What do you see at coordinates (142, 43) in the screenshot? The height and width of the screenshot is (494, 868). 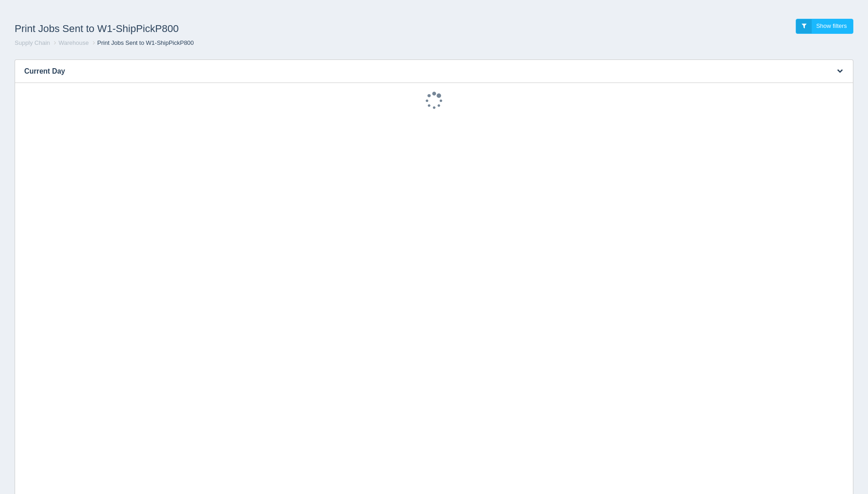 I see `li: Print Jobs Sent to W1-ShipPickP800` at bounding box center [142, 43].